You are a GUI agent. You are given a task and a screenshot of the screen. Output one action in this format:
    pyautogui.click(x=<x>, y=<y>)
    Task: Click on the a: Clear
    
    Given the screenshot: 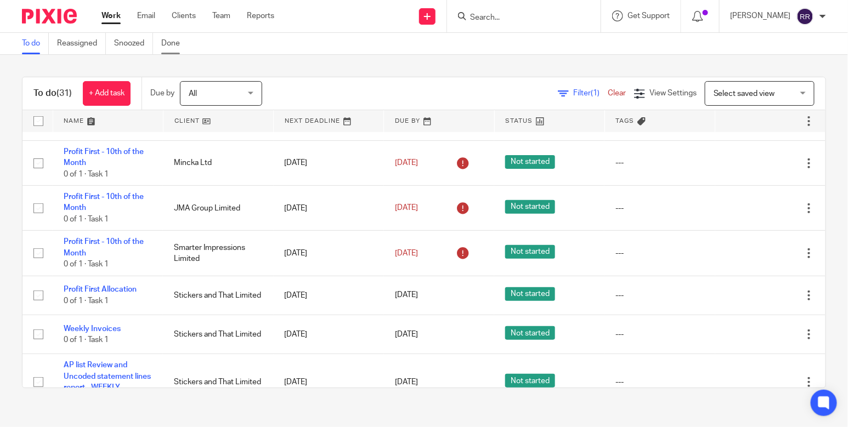 What is the action you would take?
    pyautogui.click(x=617, y=93)
    